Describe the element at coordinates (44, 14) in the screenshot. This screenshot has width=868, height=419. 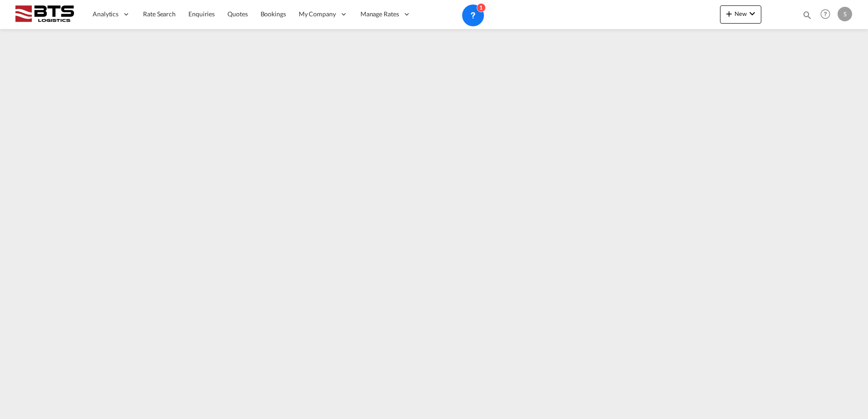
I see `img: cdcc71d0be7811ed9adfbf939d2aa0e8.png` at that location.